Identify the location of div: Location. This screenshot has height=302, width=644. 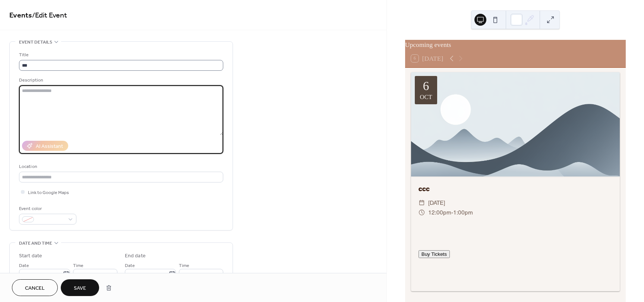
(121, 166).